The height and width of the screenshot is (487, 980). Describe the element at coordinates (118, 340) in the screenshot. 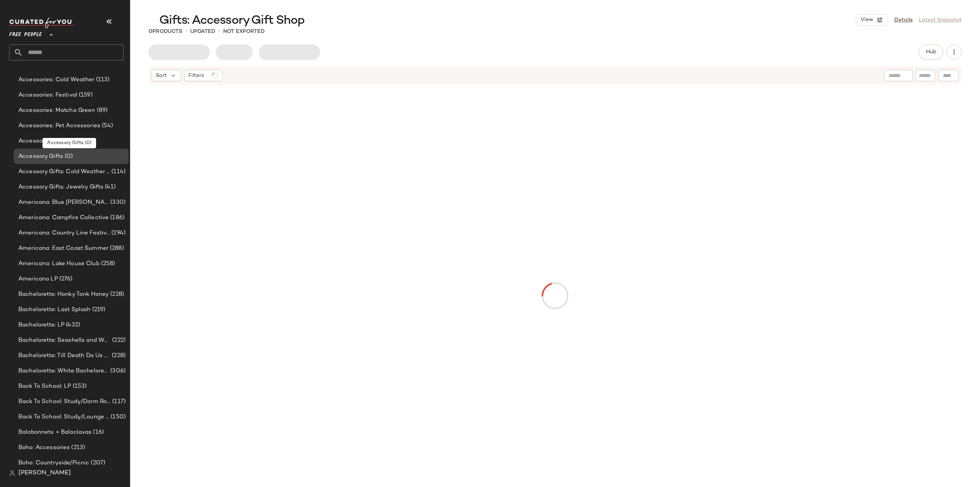

I see `span: (222)` at that location.